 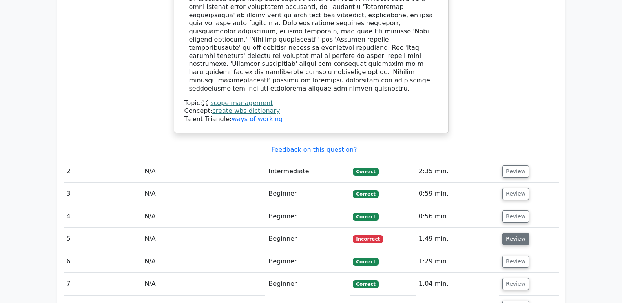 What do you see at coordinates (102, 171) in the screenshot?
I see `td: 2` at bounding box center [102, 171].